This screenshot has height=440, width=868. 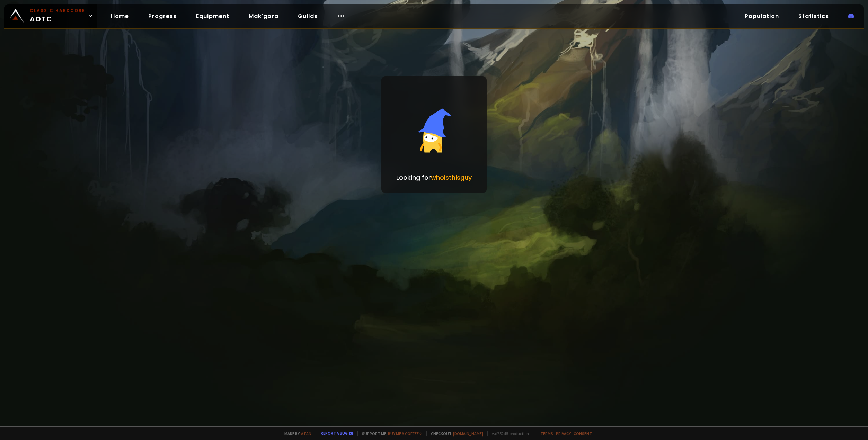 I want to click on span: AOTC, so click(x=57, y=16).